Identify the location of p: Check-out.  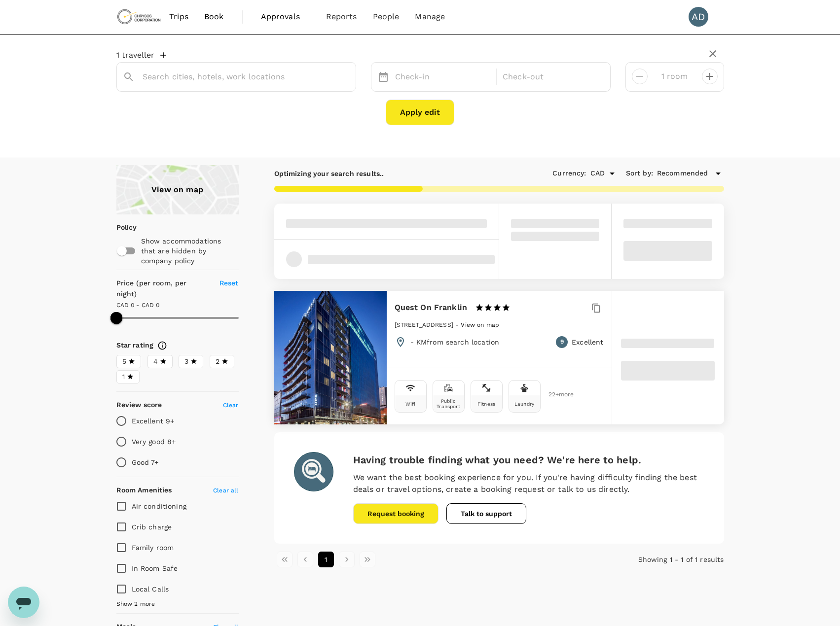
(551, 77).